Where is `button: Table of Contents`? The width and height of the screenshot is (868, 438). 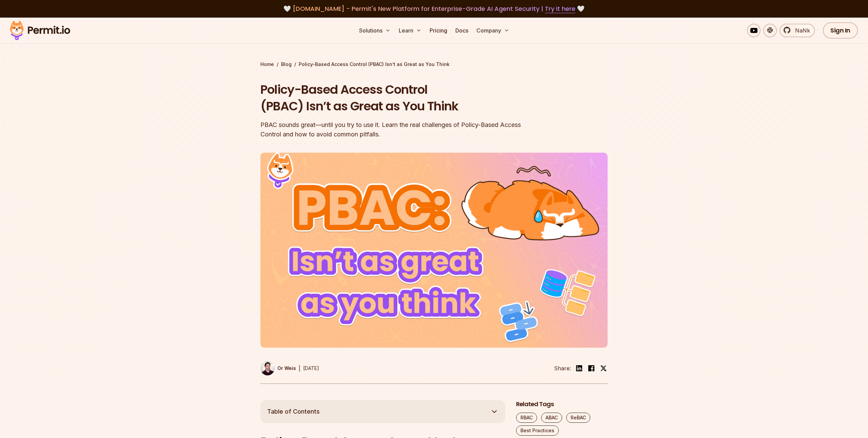 button: Table of Contents is located at coordinates (383, 412).